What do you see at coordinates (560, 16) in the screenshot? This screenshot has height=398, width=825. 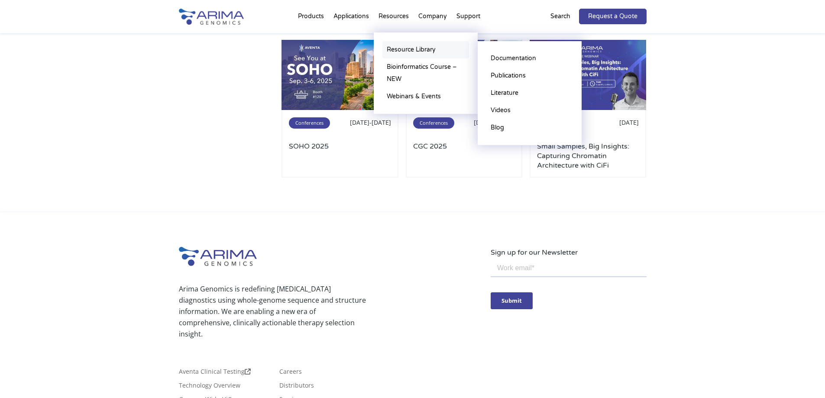 I see `p: Search` at bounding box center [560, 16].